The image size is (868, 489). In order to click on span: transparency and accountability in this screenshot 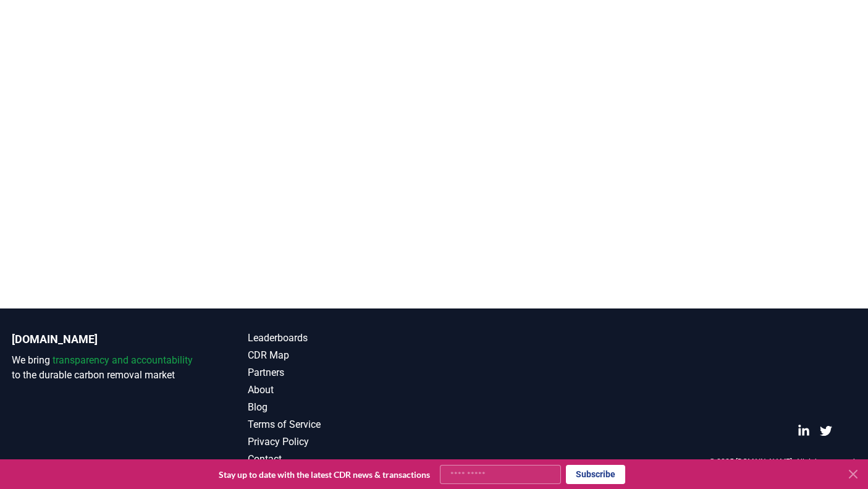, I will do `click(122, 359)`.